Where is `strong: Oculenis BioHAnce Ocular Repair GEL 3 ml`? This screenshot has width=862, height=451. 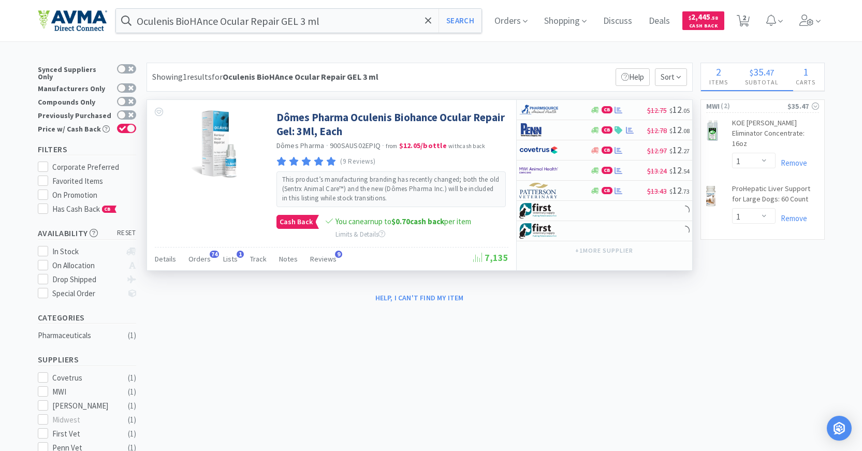 strong: Oculenis BioHAnce Ocular Repair GEL 3 ml is located at coordinates (300, 77).